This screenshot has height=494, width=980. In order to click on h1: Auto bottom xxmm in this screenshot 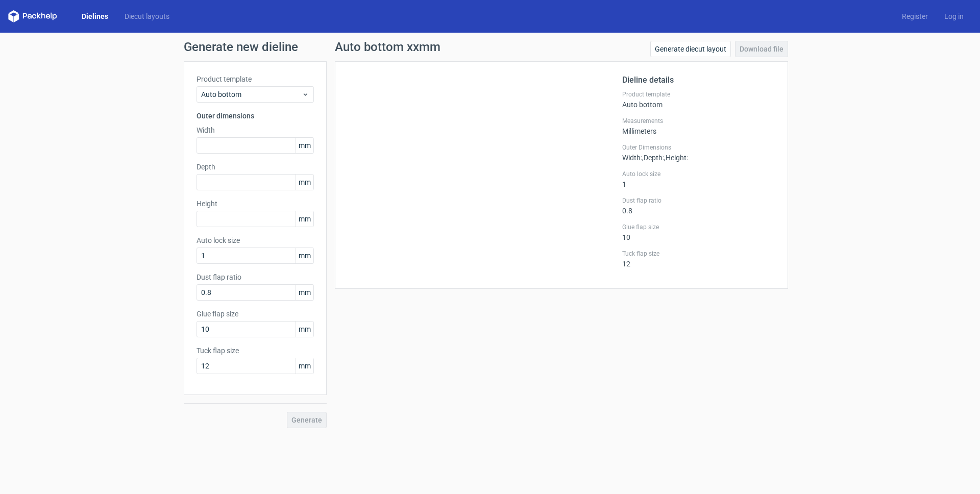, I will do `click(388, 47)`.